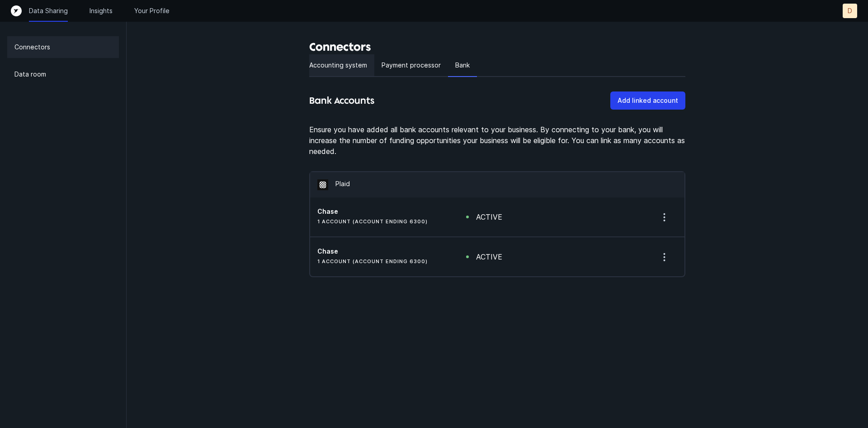 Image resolution: width=868 pixels, height=428 pixels. I want to click on a: Data room, so click(63, 74).